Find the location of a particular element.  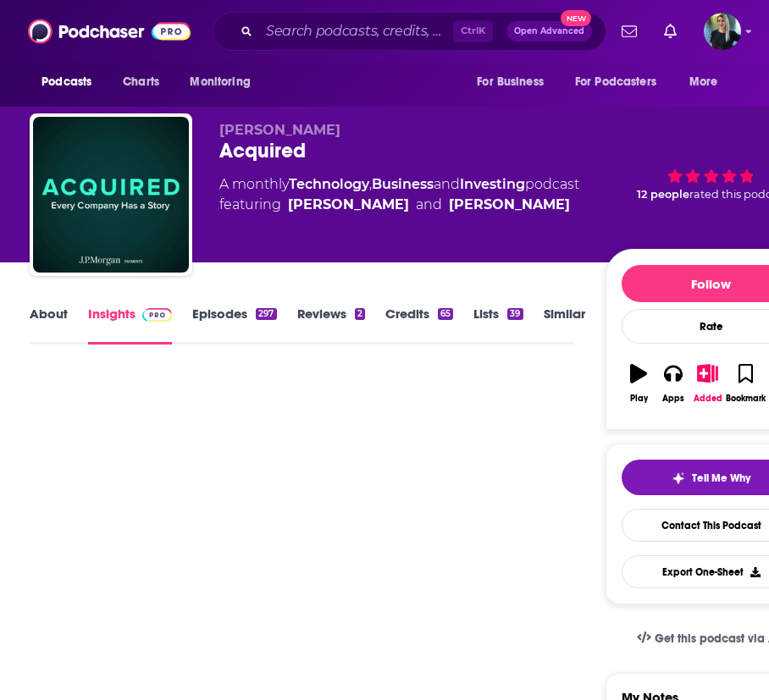

div: Search podcasts, credits, & more... is located at coordinates (409, 31).